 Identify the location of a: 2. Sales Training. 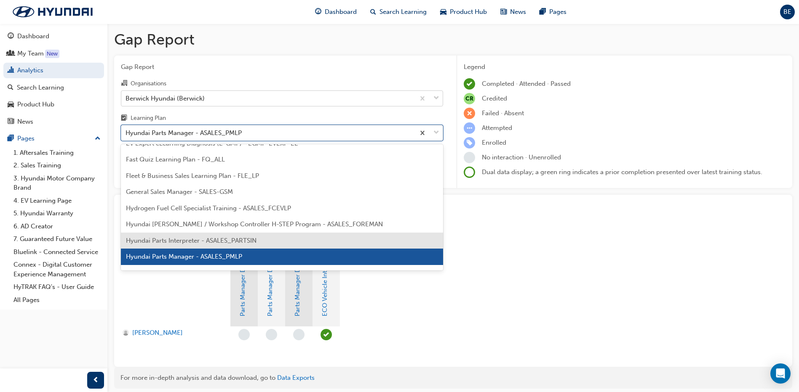
(57, 165).